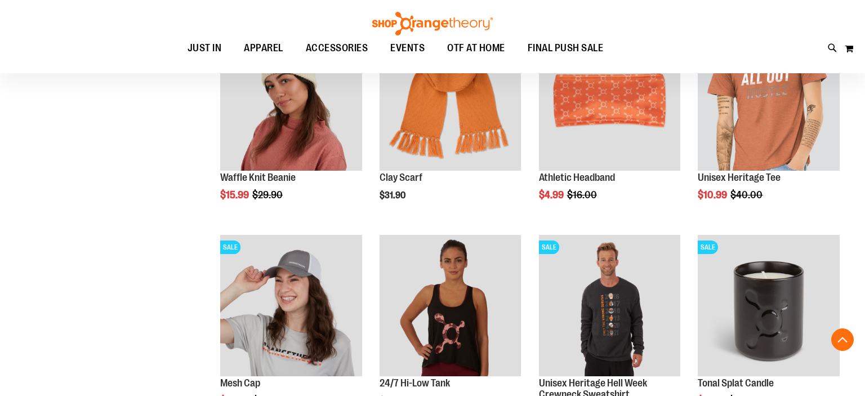 This screenshot has height=396, width=865. Describe the element at coordinates (291, 306) in the screenshot. I see `a: Product image for Orangetheory Mesh CapSALESALE` at that location.